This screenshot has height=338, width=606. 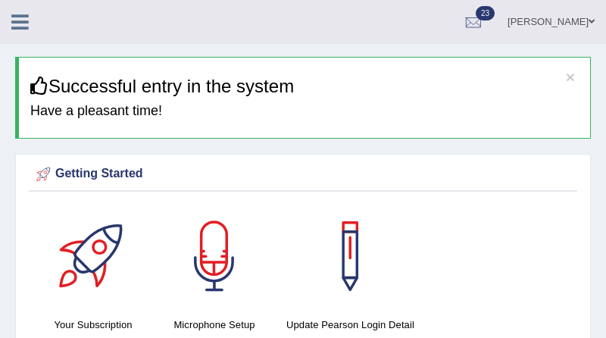 I want to click on h3: Successful entry in the system, so click(x=304, y=86).